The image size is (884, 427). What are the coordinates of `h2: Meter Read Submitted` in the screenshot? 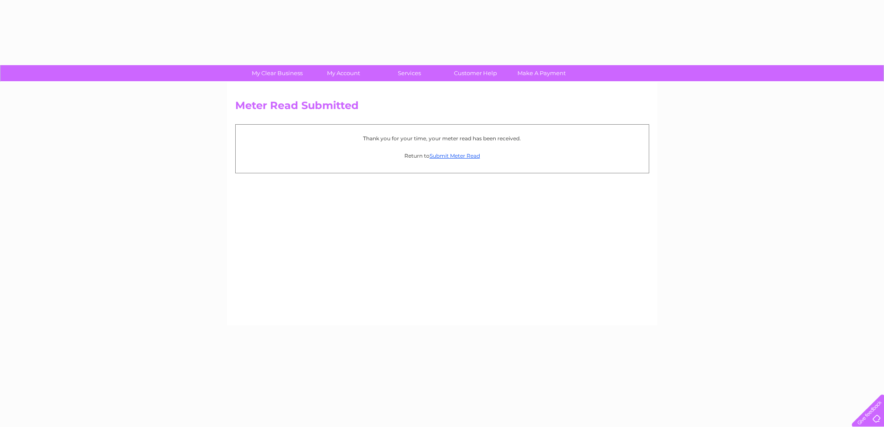 It's located at (442, 108).